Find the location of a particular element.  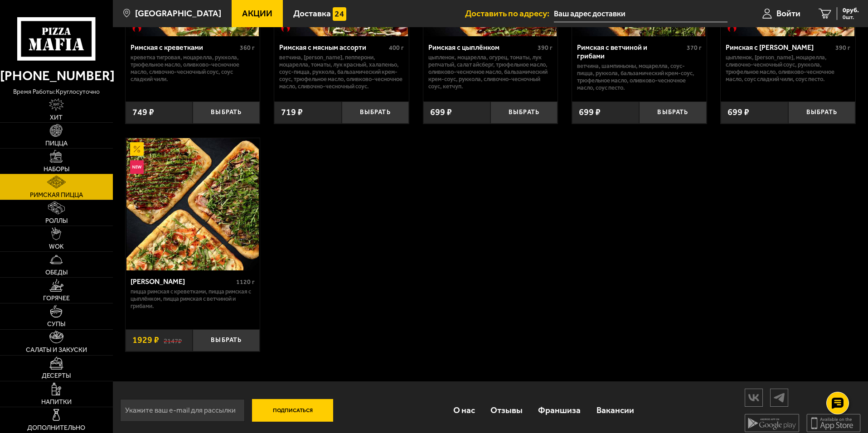

span: 749 ₽ is located at coordinates (143, 112).